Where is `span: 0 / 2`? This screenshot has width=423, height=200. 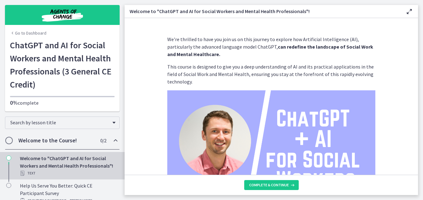
span: 0 / 2 is located at coordinates (103, 141).